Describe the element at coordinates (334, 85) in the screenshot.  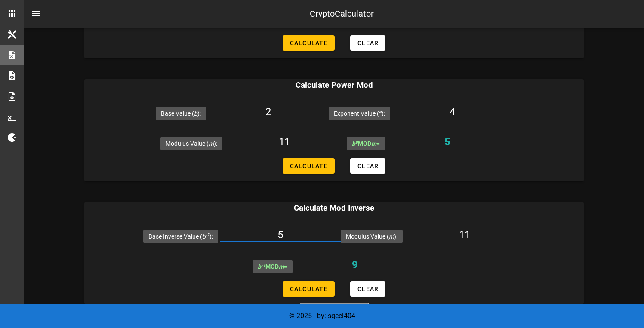
I see `h3: Calculate Power Mod` at that location.